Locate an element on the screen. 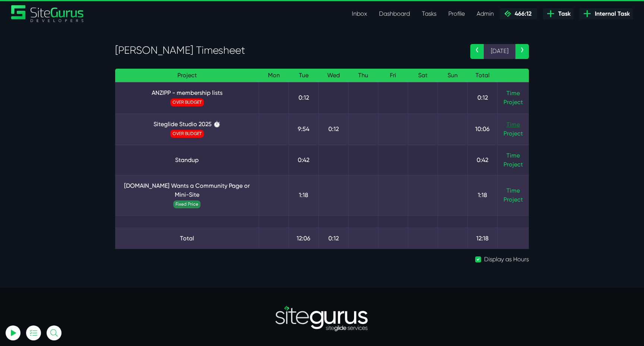  a: 466:12 is located at coordinates (519, 14).